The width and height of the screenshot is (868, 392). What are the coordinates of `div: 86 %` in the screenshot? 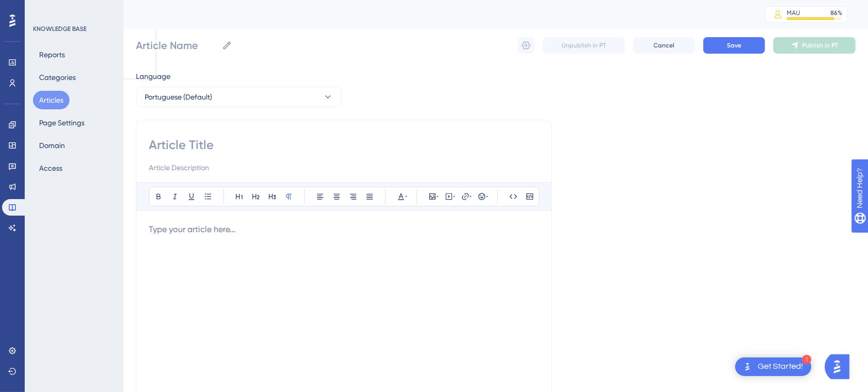 It's located at (837, 13).